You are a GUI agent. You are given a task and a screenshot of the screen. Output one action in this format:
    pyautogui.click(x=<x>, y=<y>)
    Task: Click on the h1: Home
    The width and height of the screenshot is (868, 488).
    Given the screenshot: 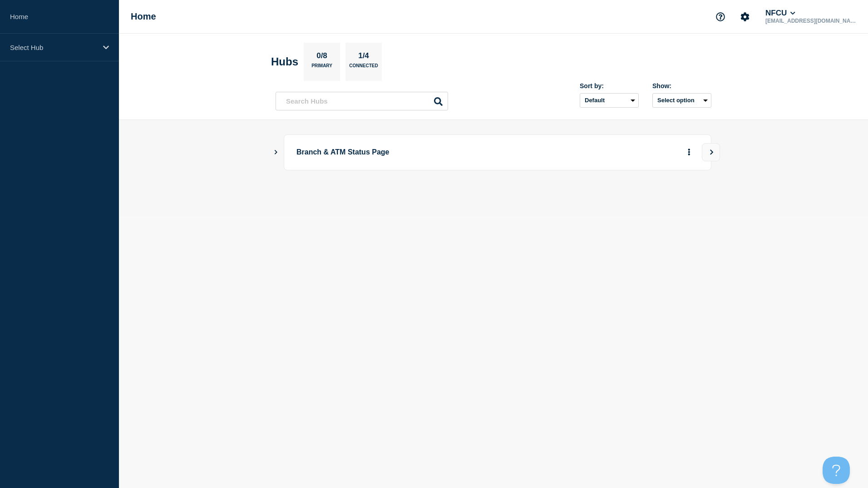 What is the action you would take?
    pyautogui.click(x=143, y=16)
    